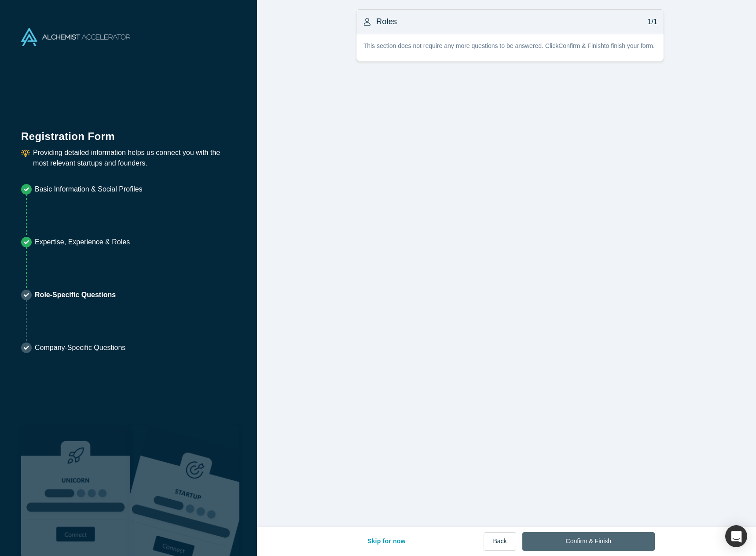  What do you see at coordinates (76, 491) in the screenshot?
I see `img: Robust Technologies` at bounding box center [76, 491].